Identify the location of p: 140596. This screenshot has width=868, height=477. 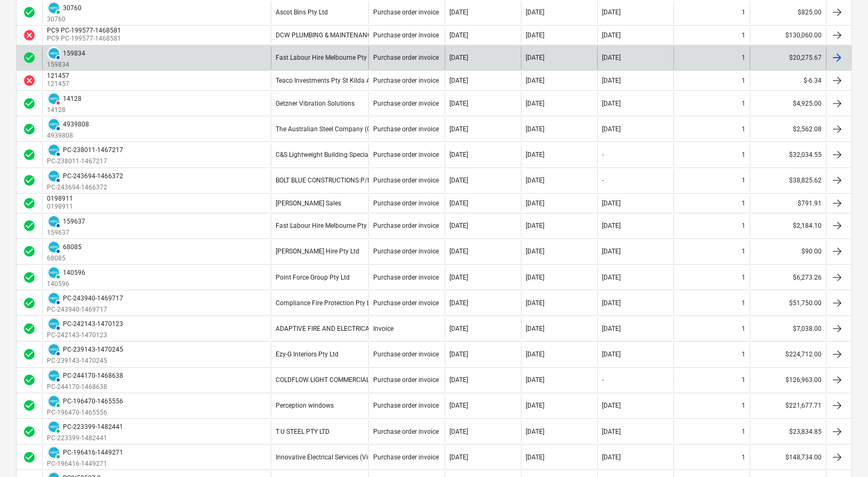
(66, 284).